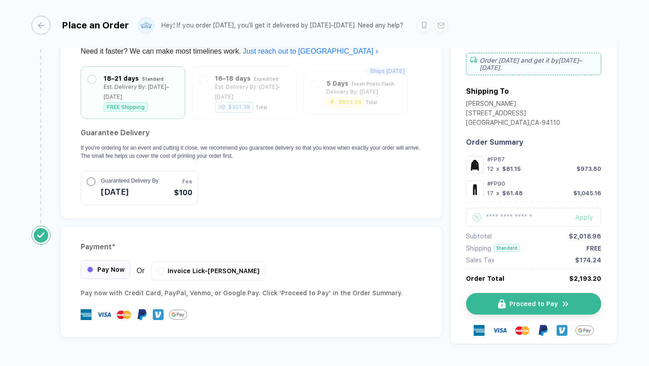 Image resolution: width=649 pixels, height=366 pixels. Describe the element at coordinates (588, 260) in the screenshot. I see `div: $174.24` at that location.